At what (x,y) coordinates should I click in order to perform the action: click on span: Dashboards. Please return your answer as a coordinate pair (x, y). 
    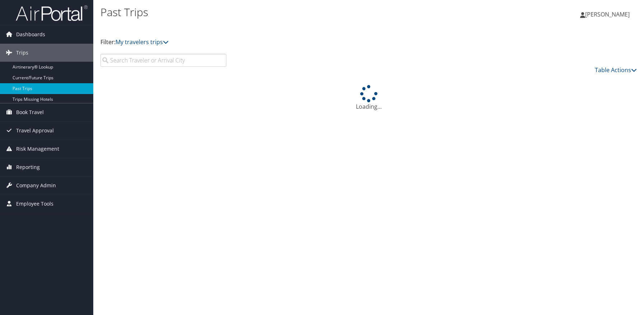
    Looking at the image, I should click on (31, 34).